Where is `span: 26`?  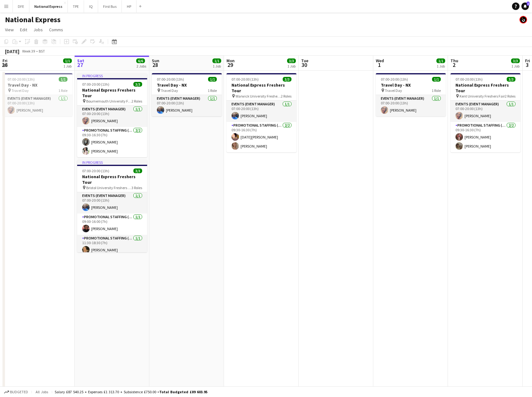 span: 26 is located at coordinates (4, 65).